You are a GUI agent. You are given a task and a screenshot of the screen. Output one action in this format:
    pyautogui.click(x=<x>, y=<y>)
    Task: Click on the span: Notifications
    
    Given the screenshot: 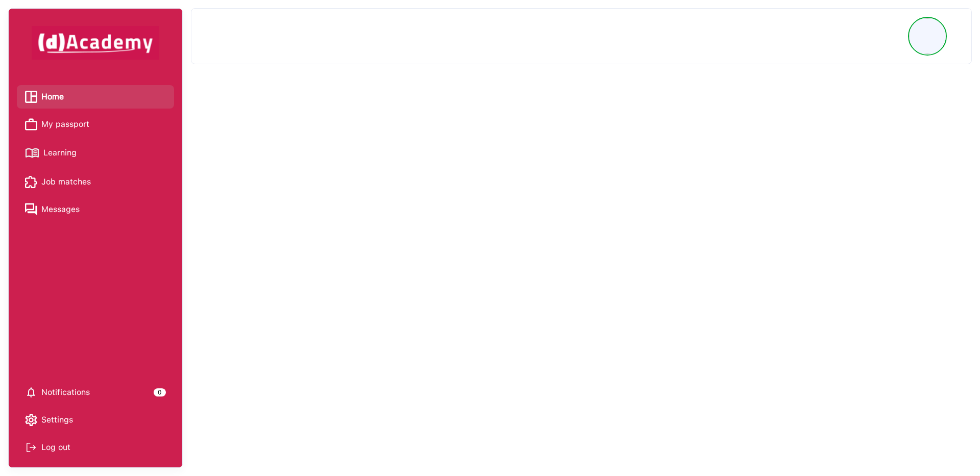 What is the action you would take?
    pyautogui.click(x=65, y=392)
    